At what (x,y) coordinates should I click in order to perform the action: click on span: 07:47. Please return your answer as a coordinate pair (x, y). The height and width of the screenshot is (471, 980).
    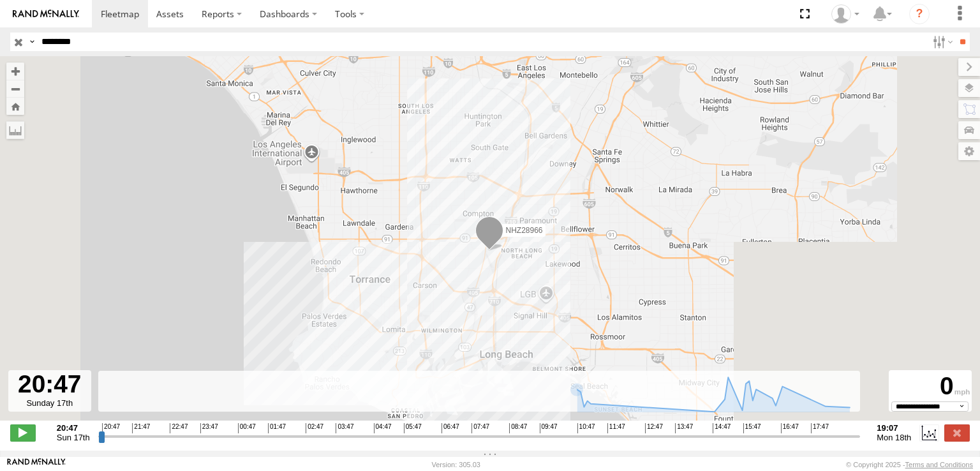
    Looking at the image, I should click on (480, 428).